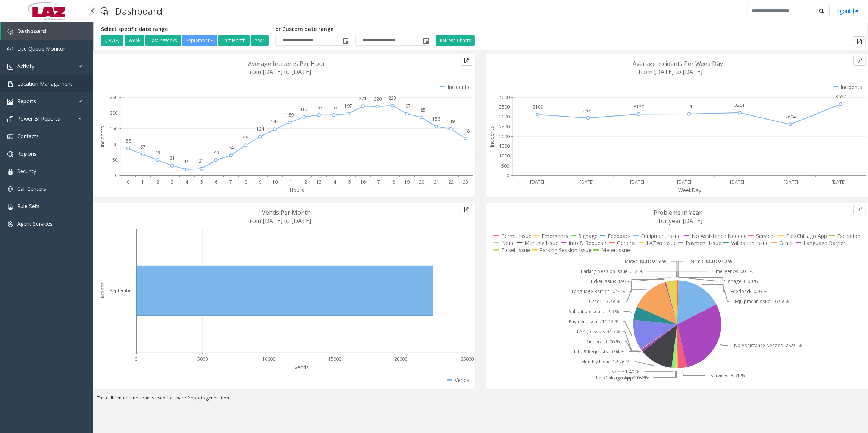 This screenshot has height=433, width=868. Describe the element at coordinates (363, 182) in the screenshot. I see `text: 16` at that location.